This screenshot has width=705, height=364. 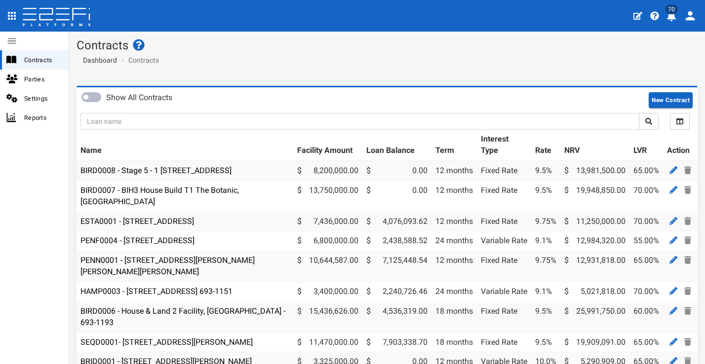 What do you see at coordinates (646, 145) in the screenshot?
I see `th: LVR` at bounding box center [646, 145].